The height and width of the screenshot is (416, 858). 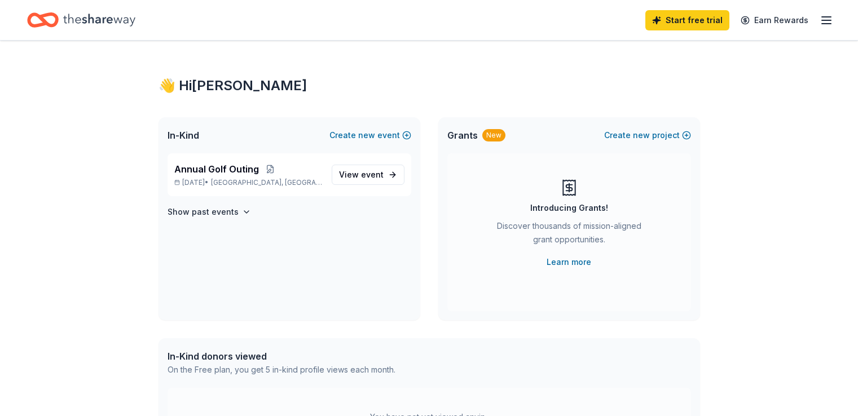 What do you see at coordinates (493, 135) in the screenshot?
I see `div: New` at bounding box center [493, 135].